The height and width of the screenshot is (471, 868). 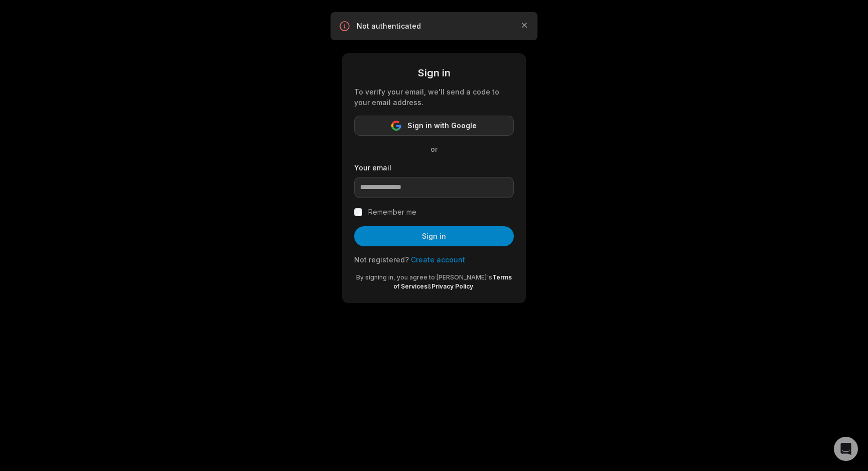 What do you see at coordinates (442, 126) in the screenshot?
I see `span: Sign in with Google` at bounding box center [442, 126].